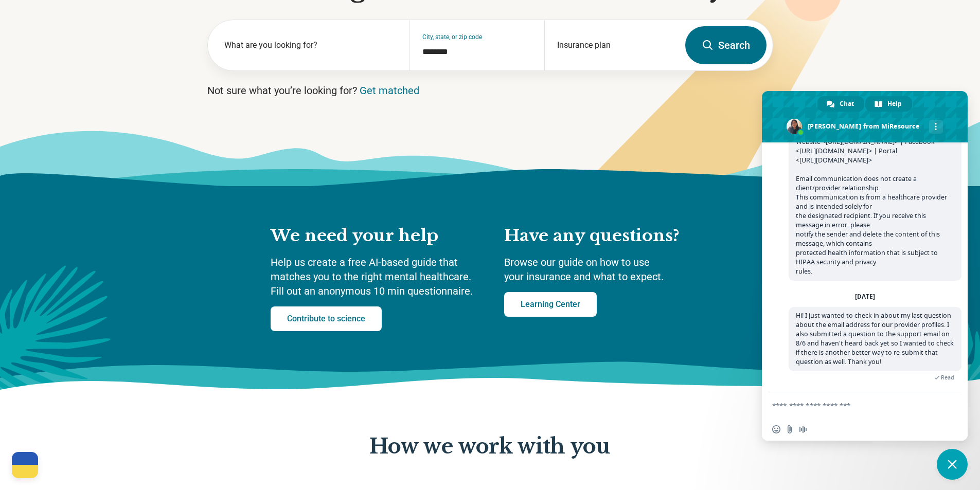 This screenshot has width=980, height=490. I want to click on span: Help, so click(895, 104).